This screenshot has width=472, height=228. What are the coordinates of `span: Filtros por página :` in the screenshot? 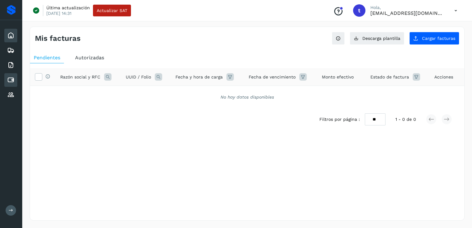 It's located at (339, 119).